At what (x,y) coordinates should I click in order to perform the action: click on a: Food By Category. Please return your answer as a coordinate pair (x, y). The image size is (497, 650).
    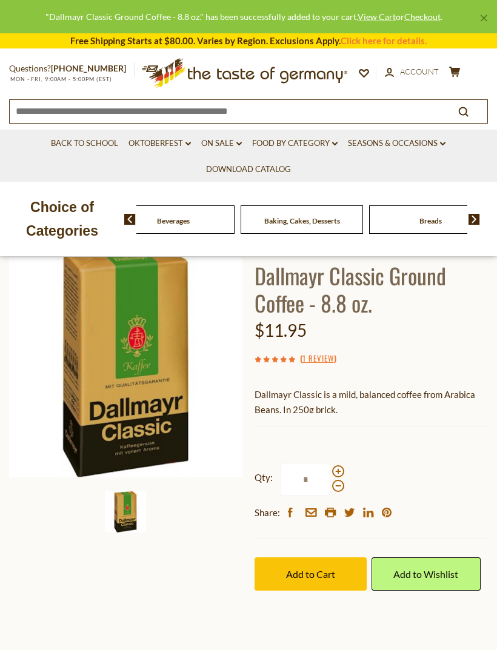
    Looking at the image, I should click on (295, 144).